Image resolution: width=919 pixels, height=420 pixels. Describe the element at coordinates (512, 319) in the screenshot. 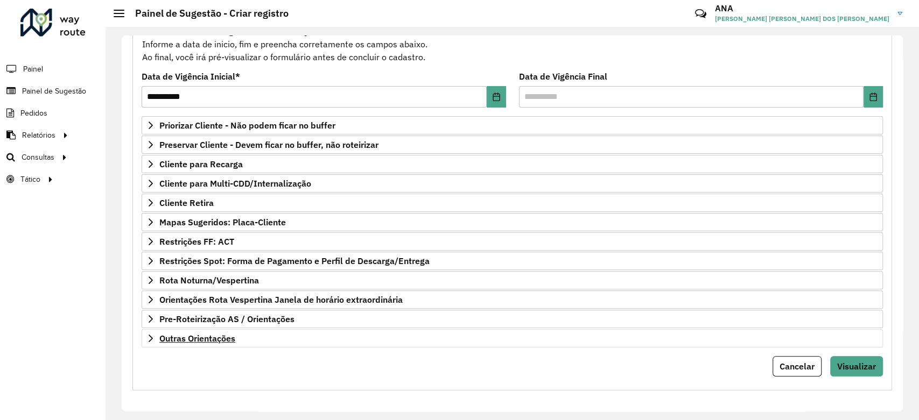

I see `a: Pre-Roteirização AS / Orientações` at that location.